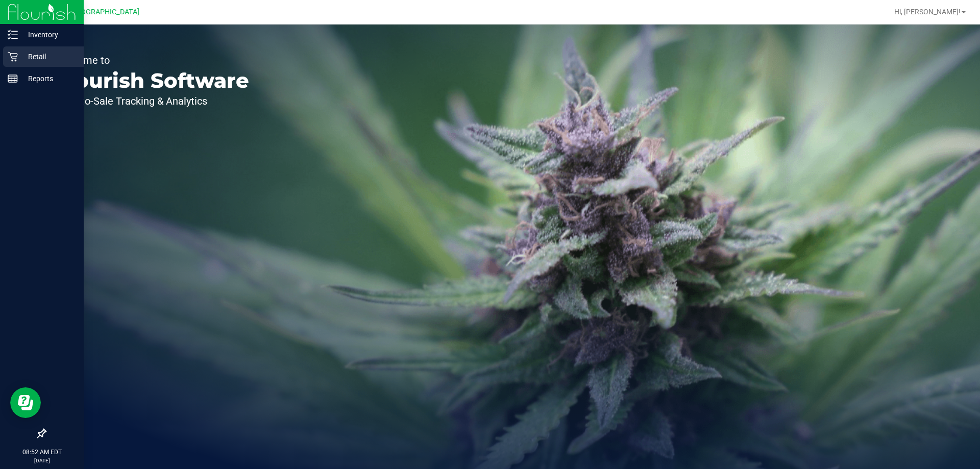 The width and height of the screenshot is (980, 469). What do you see at coordinates (13, 79) in the screenshot?
I see `inline-svg: Reports` at bounding box center [13, 79].